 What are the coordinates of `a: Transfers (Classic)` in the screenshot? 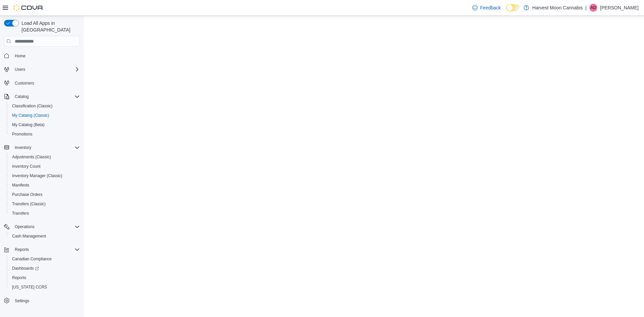 It's located at (29, 204).